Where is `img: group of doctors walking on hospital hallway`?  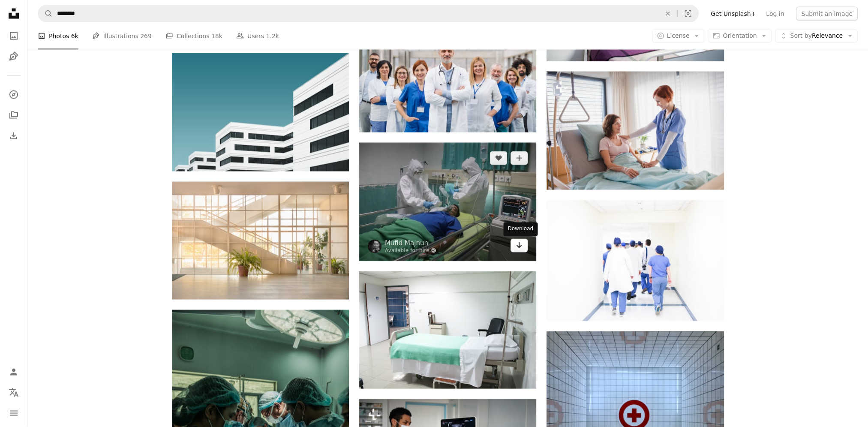 img: group of doctors walking on hospital hallway is located at coordinates (635, 261).